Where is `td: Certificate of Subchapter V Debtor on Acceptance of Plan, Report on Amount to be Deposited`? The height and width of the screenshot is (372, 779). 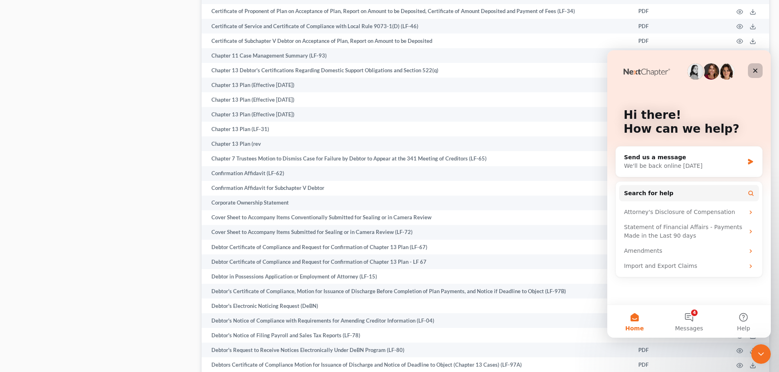 td: Certificate of Subchapter V Debtor on Acceptance of Plan, Report on Amount to be Deposited is located at coordinates (416, 41).